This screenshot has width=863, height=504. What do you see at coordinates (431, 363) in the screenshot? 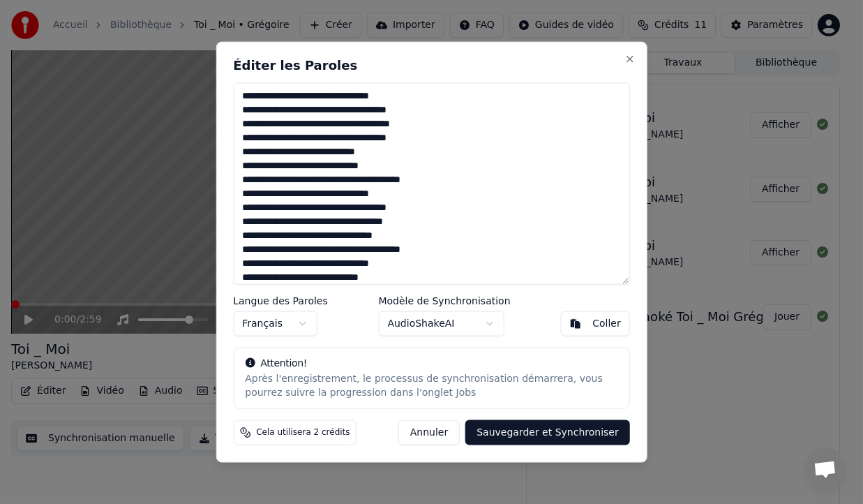
I see `div: Attention!` at bounding box center [431, 363].